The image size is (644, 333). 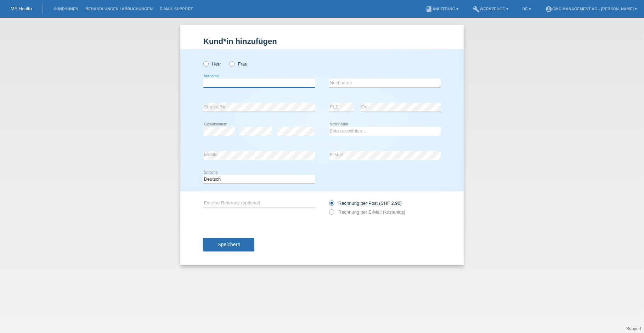 What do you see at coordinates (205, 64) in the screenshot?
I see `input: Herr` at bounding box center [205, 64].